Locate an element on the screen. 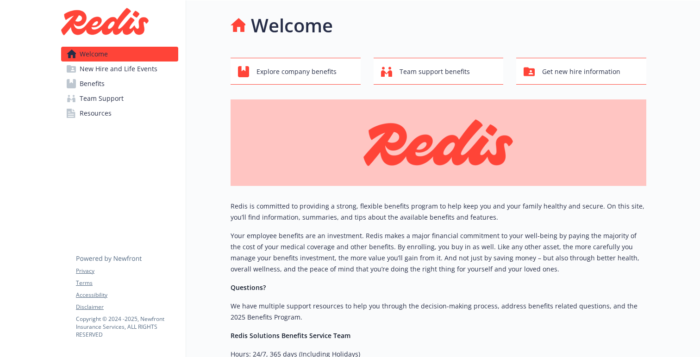 Image resolution: width=700 pixels, height=357 pixels. span: Benefits is located at coordinates (92, 84).